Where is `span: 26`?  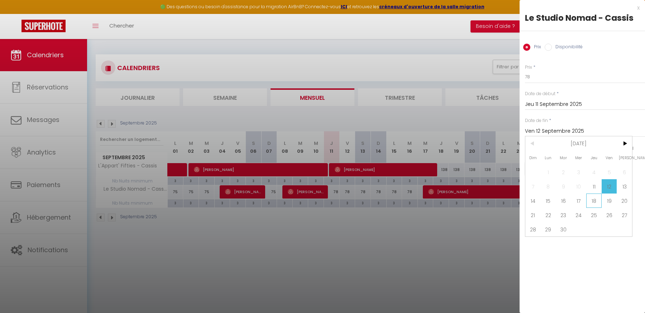
span: 26 is located at coordinates (609, 215).